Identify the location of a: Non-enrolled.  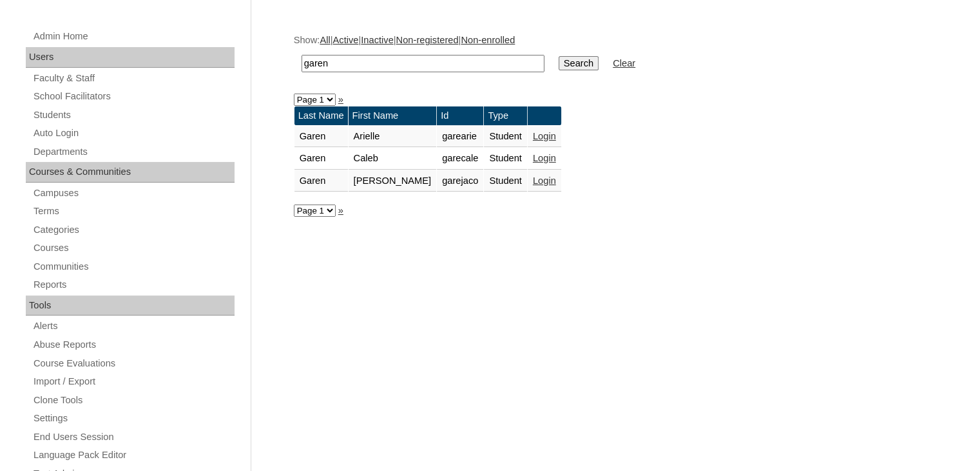
(488, 40).